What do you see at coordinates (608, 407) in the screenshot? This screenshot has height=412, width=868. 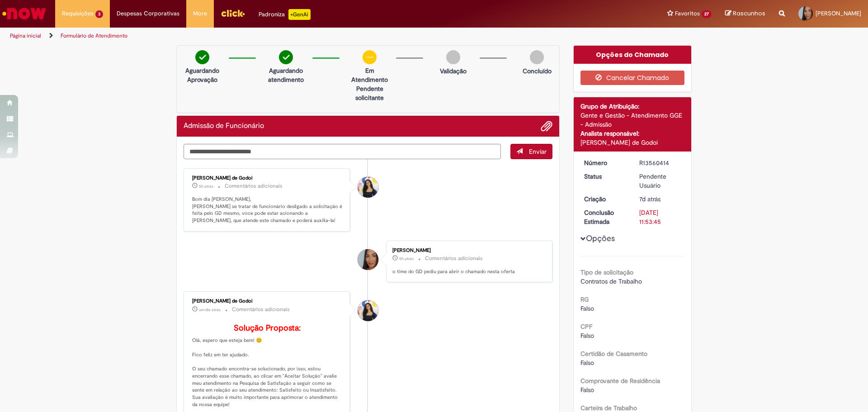 I see `b: Carteira de Trabalho` at bounding box center [608, 407].